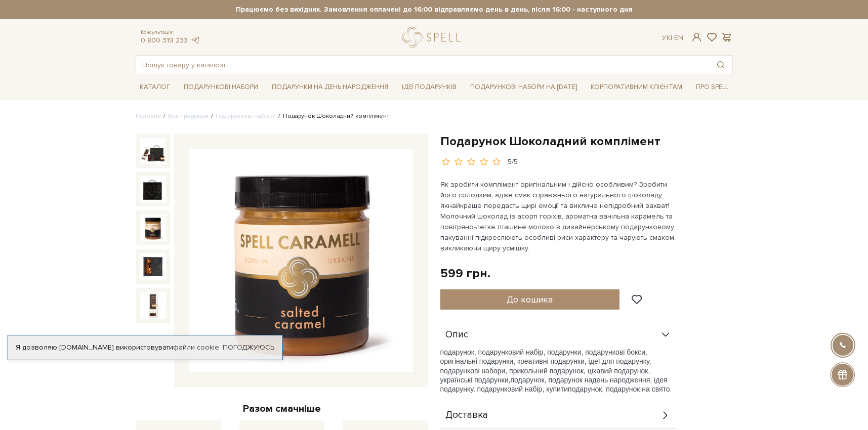  I want to click on a: Головна, so click(148, 116).